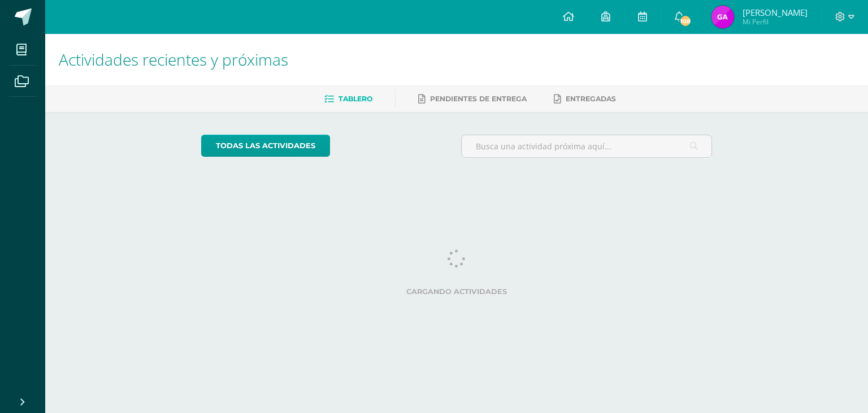 This screenshot has height=413, width=868. What do you see at coordinates (478, 98) in the screenshot?
I see `span: Pendientes de entrega` at bounding box center [478, 98].